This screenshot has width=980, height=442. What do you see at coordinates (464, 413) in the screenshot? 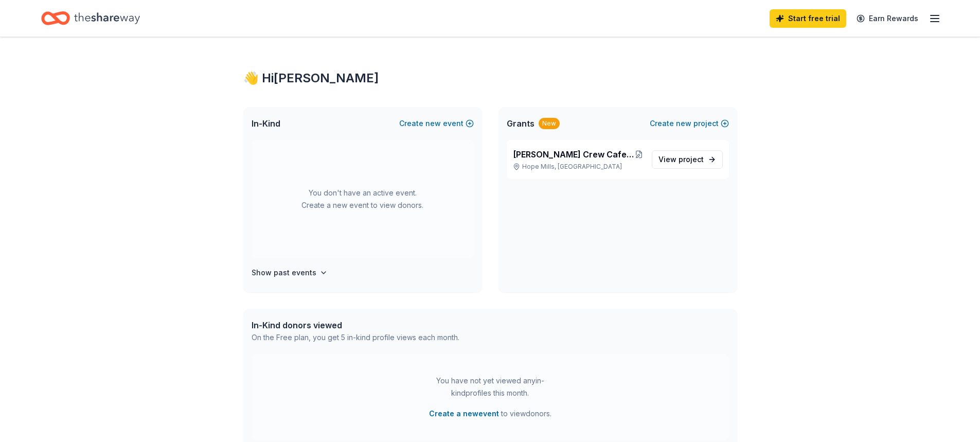
I see `button: Create a newevent` at bounding box center [464, 413].